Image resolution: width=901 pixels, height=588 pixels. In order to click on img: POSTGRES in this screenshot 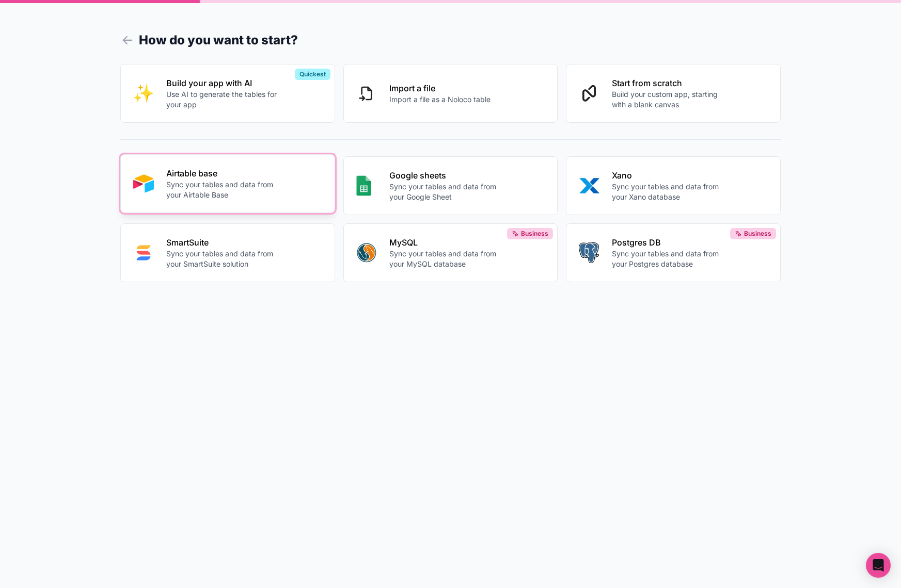, I will do `click(588, 253)`.